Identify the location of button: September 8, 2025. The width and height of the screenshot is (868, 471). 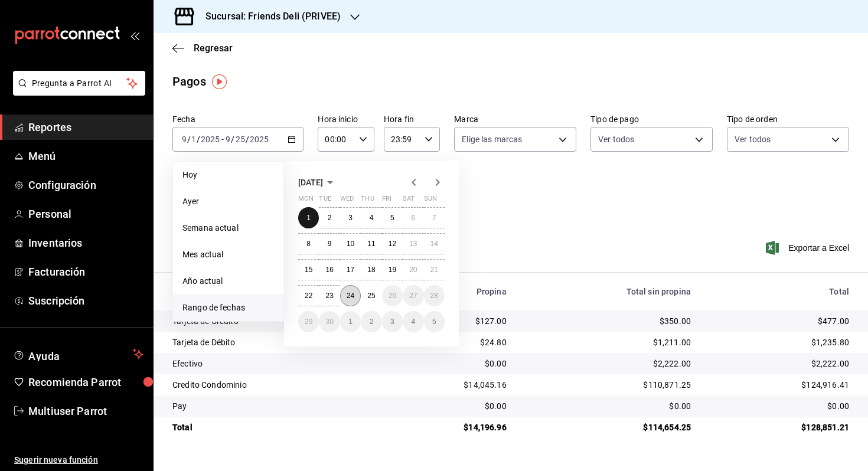
(308, 244).